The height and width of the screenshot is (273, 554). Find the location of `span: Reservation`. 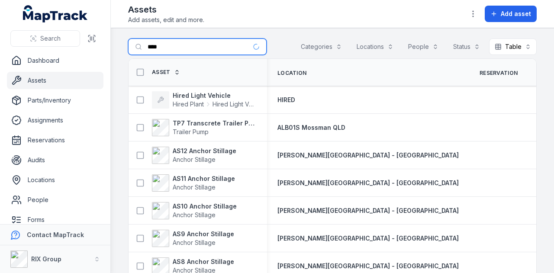

span: Reservation is located at coordinates (499, 73).